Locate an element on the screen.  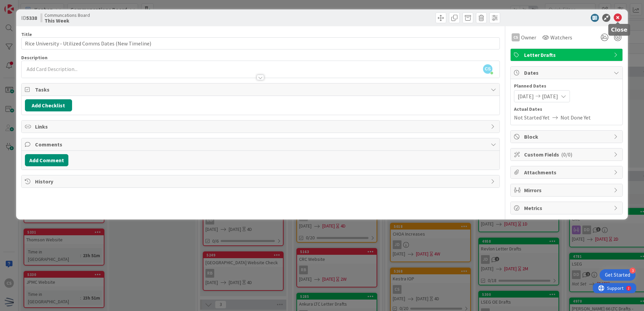
span: Description is located at coordinates (34, 57).